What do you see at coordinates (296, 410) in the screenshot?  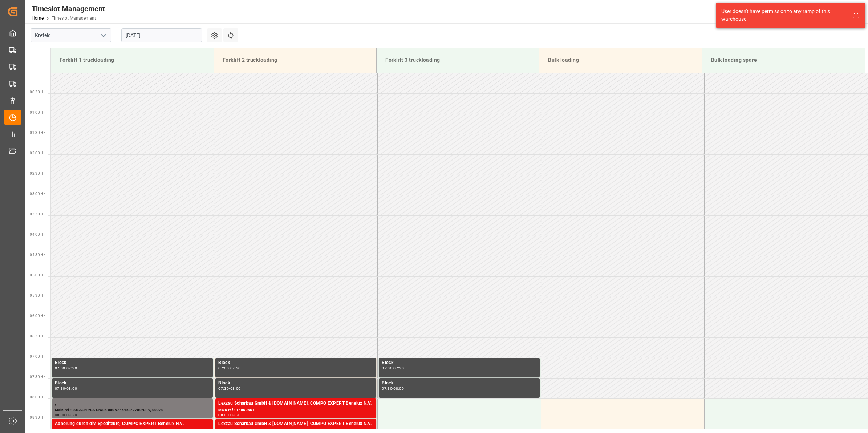 I see `div: Main ref : 14050654` at bounding box center [296, 410].